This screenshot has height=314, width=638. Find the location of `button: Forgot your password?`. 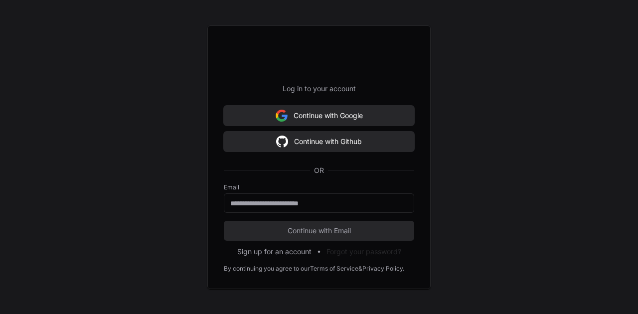

button: Forgot your password? is located at coordinates (364, 252).